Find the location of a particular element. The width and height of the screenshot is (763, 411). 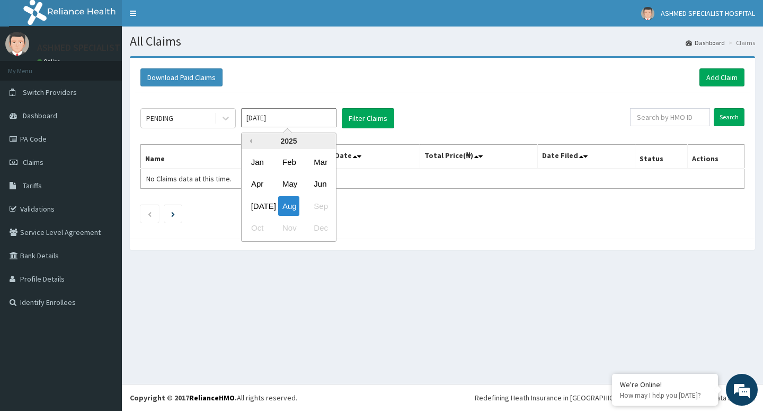

span: No Claims data at this time. is located at coordinates (189, 179).